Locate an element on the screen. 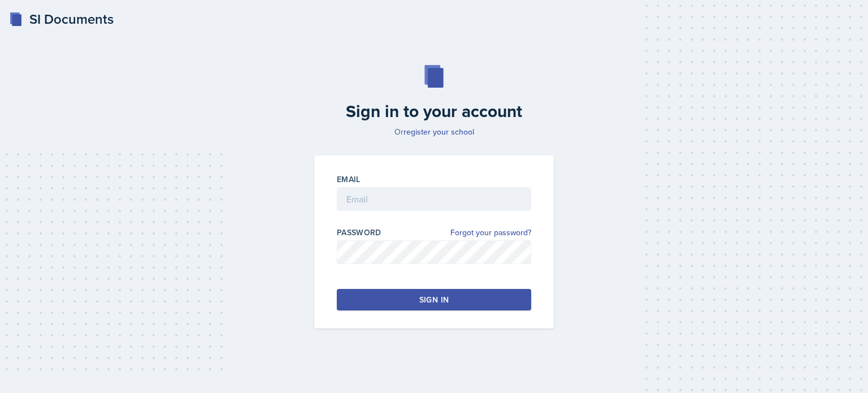 Image resolution: width=868 pixels, height=393 pixels. a: SI Documents is located at coordinates (61, 20).